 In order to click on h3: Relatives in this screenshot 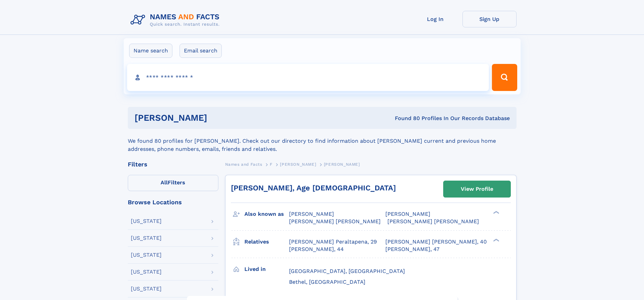, I will do `click(267, 242)`.